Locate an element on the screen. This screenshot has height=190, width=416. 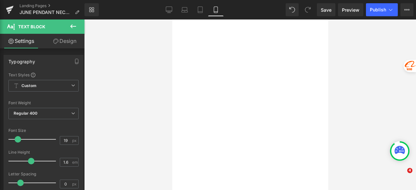
div: Font Size is located at coordinates (44, 131).